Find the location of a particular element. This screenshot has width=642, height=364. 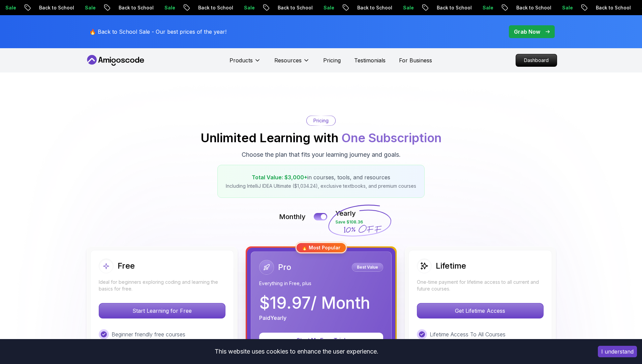

p: Best Value is located at coordinates (368, 267).